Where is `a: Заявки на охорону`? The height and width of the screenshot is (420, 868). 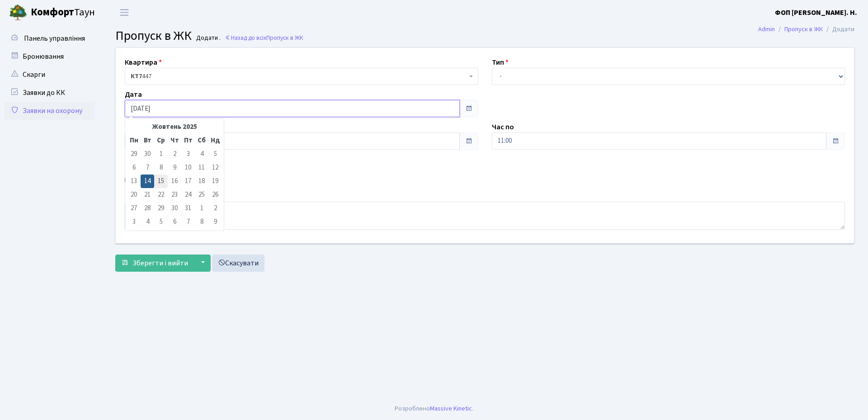
a: Заявки на охорону is located at coordinates (49, 111).